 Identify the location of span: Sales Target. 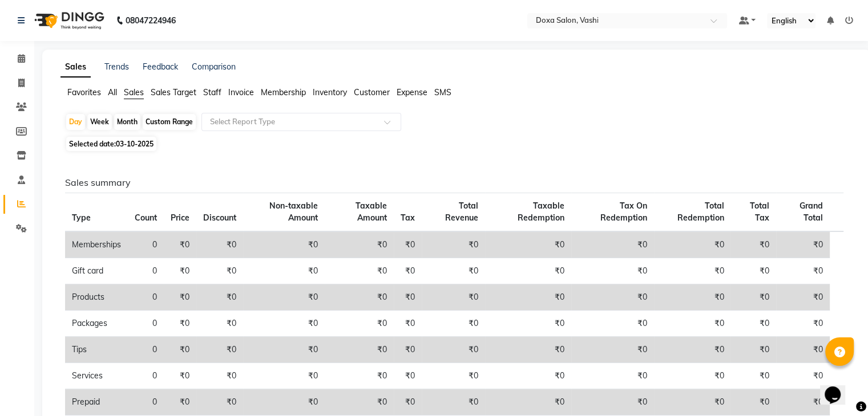
(173, 92).